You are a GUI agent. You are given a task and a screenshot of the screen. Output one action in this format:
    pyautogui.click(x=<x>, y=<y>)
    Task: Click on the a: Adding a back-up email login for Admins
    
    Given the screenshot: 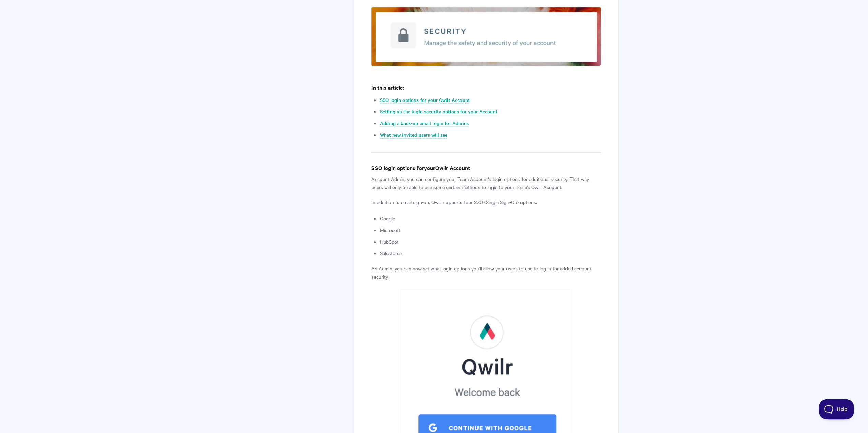 What is the action you would take?
    pyautogui.click(x=424, y=123)
    